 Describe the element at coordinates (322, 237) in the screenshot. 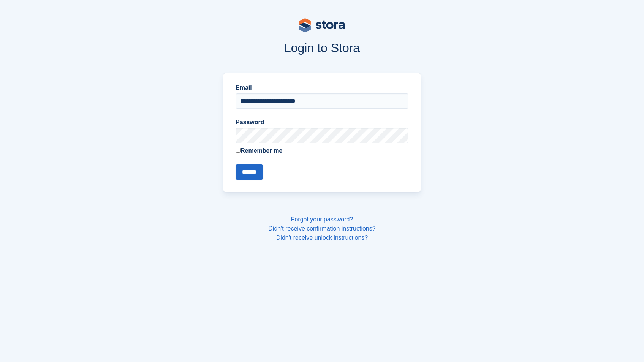

I see `a: Didn't receive unlock instructions?` at that location.